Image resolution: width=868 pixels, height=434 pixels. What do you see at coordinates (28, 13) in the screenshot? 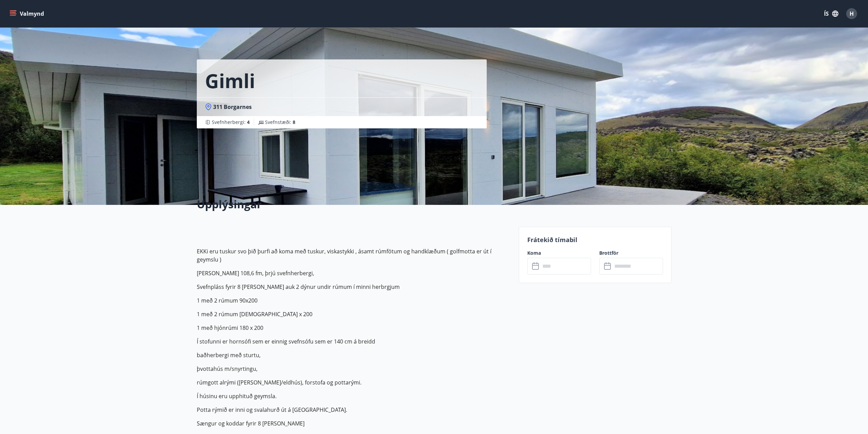
I see `button: menu` at bounding box center [28, 13].